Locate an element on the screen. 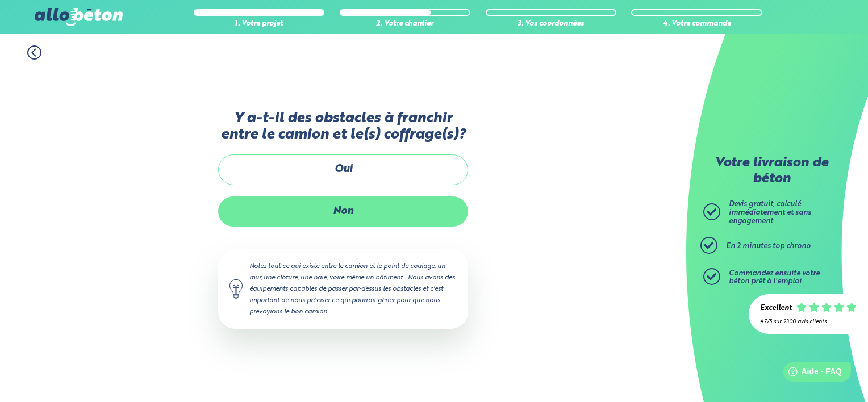 Image resolution: width=868 pixels, height=402 pixels. span: En 2 minutes top chrono is located at coordinates (768, 246).